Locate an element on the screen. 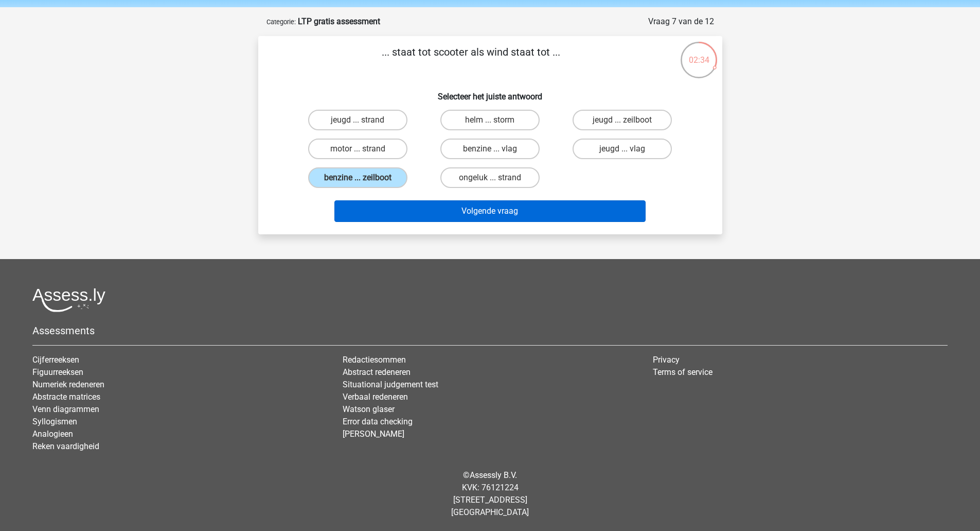  a: Reken vaardigheid is located at coordinates (66, 446).